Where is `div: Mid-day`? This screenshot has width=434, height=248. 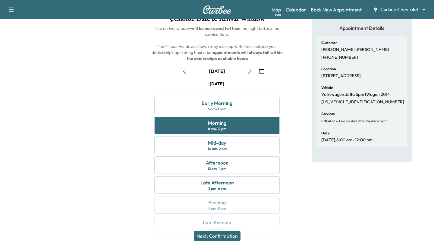 div: Mid-day is located at coordinates (217, 143).